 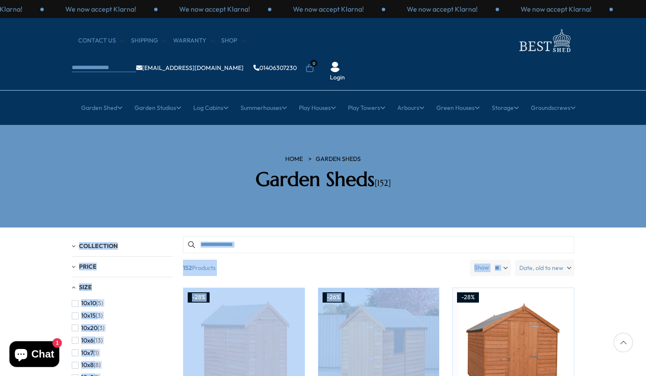 What do you see at coordinates (411, 108) in the screenshot?
I see `a: Arbours` at bounding box center [411, 108].